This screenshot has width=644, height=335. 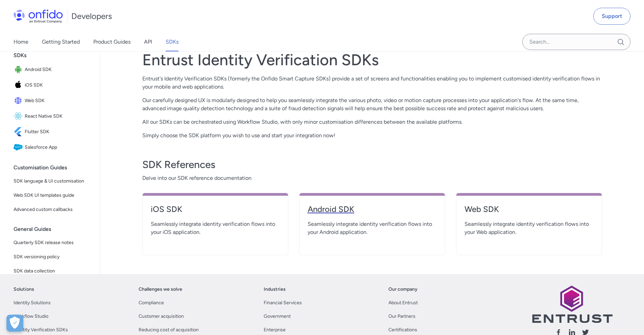 What do you see at coordinates (151, 303) in the screenshot?
I see `a: Compliance` at bounding box center [151, 303].